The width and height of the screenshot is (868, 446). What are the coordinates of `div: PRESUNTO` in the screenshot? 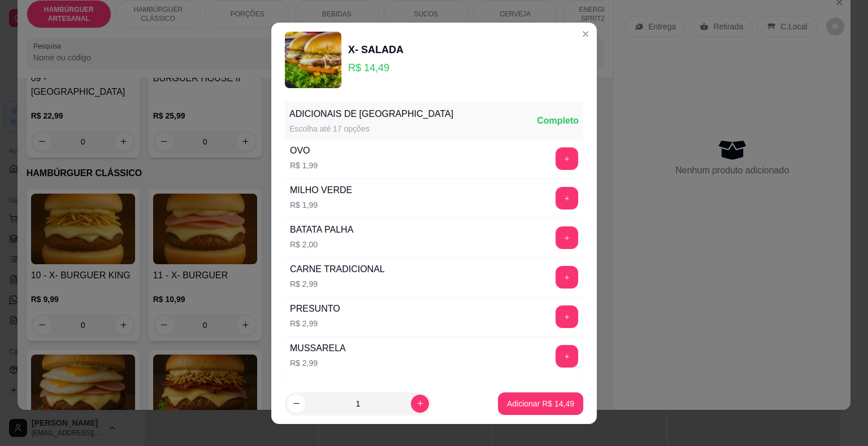 It's located at (315, 309).